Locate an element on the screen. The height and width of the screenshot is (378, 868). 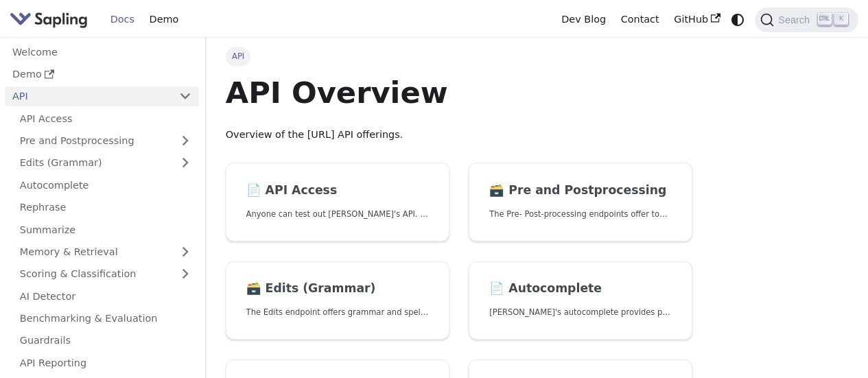
a: Docs is located at coordinates (122, 19).